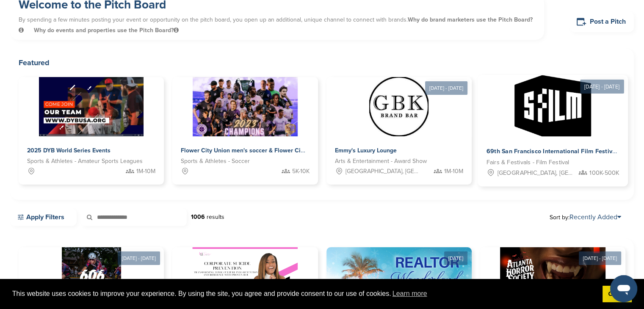  What do you see at coordinates (585, 217) in the screenshot?
I see `span: Sort by:` at bounding box center [585, 217].